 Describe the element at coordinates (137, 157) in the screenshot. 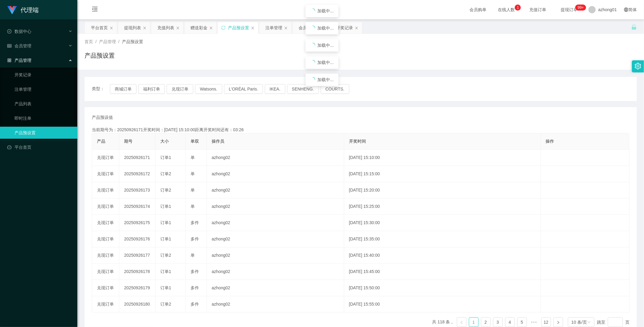

I see `td: 20250926171` at that location.